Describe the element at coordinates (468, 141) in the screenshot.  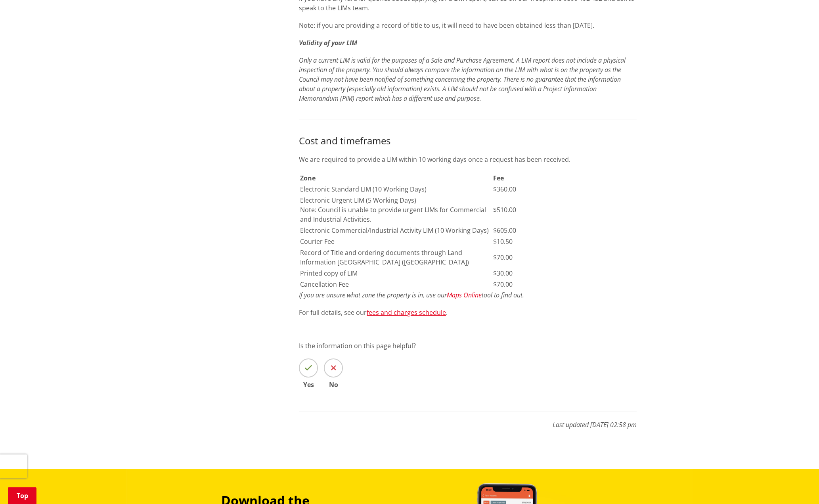
I see `h3: Cost and timeframes` at that location.